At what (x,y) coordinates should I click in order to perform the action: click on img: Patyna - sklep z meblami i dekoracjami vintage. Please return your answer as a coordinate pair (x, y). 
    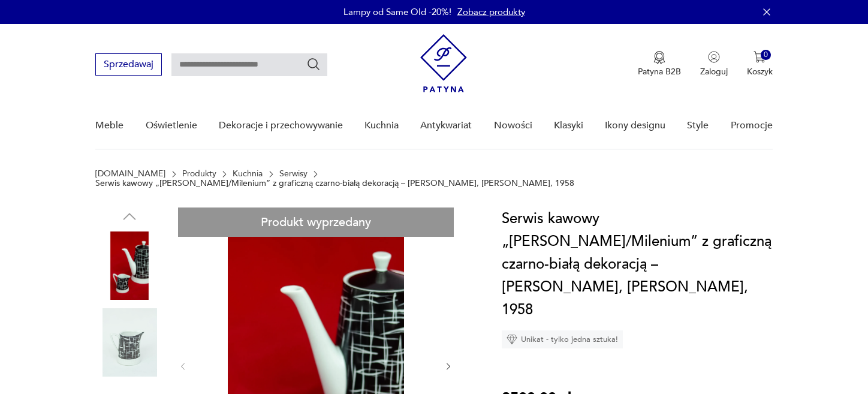
    Looking at the image, I should click on (444, 63).